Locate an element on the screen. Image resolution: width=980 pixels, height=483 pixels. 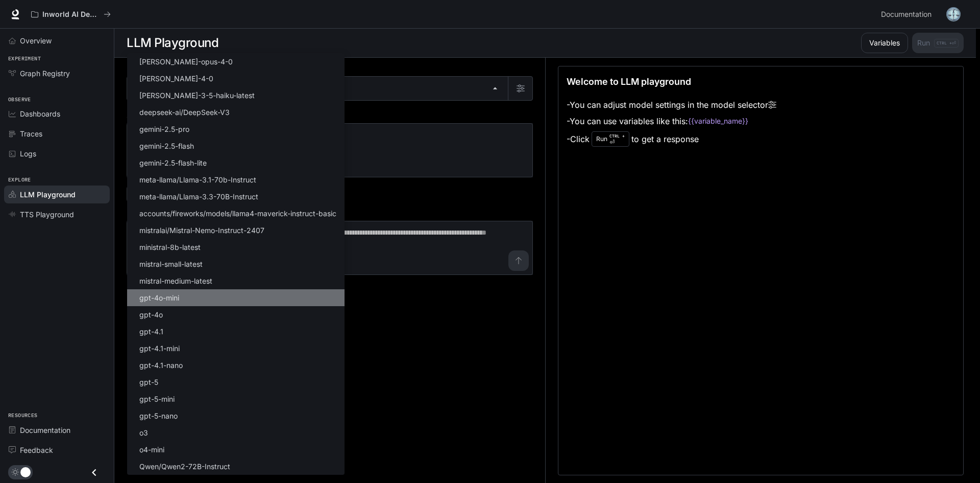
p: meta-llama/Llama-3.3-70B-Instruct is located at coordinates (199, 196).